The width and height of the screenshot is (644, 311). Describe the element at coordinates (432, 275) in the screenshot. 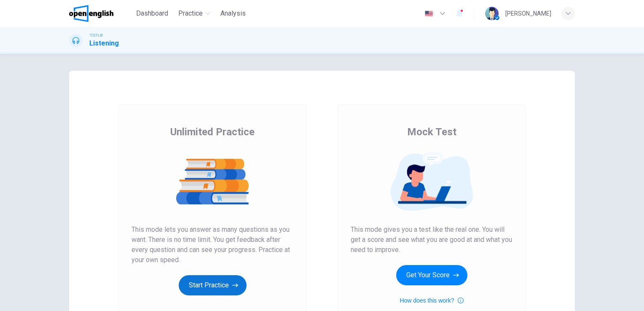

I see `button: Get Your Score` at that location.